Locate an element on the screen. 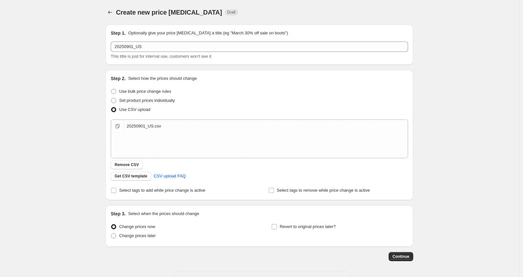 The height and width of the screenshot is (277, 523). h2: Step 2. is located at coordinates (118, 78).